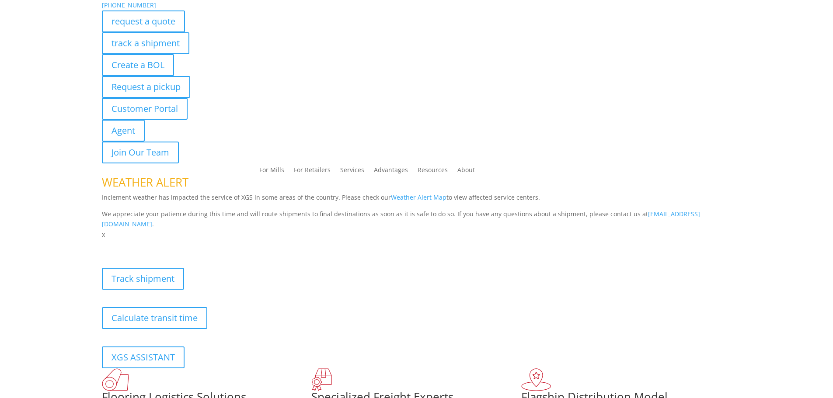  Describe the element at coordinates (145, 109) in the screenshot. I see `a: Customer Portal` at that location.